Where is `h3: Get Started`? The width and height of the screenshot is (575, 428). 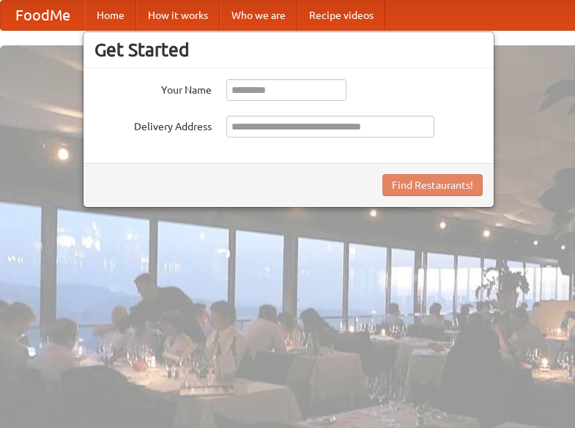 h3: Get Started is located at coordinates (289, 50).